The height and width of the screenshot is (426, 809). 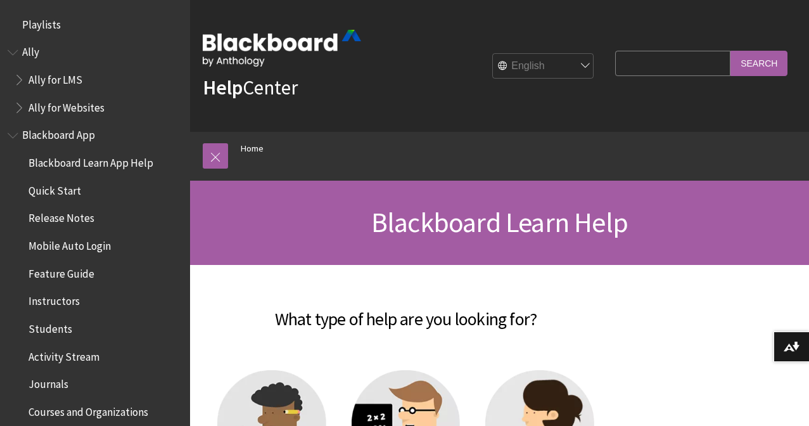 What do you see at coordinates (282, 48) in the screenshot?
I see `img: Blackboard by Anthology` at bounding box center [282, 48].